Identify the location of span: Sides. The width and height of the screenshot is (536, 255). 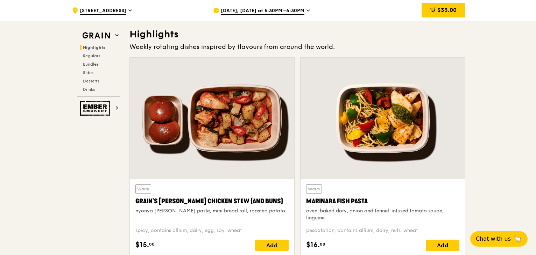
(88, 73).